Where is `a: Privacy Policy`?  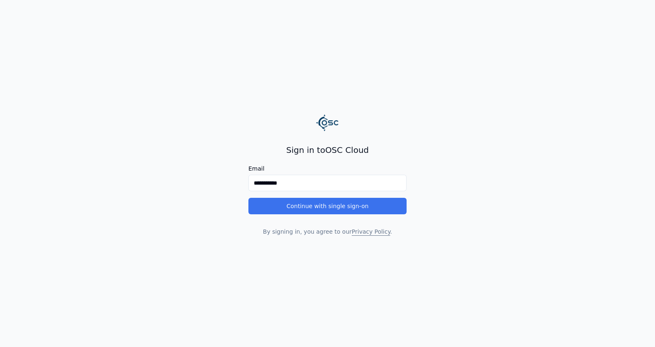 a: Privacy Policy is located at coordinates (370, 231).